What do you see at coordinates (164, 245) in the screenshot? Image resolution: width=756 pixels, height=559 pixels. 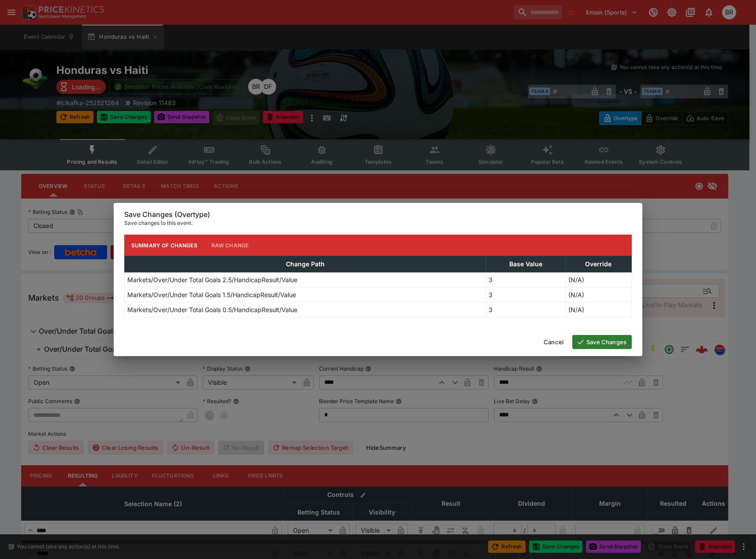 I see `button: Summary of Changes` at bounding box center [164, 245].